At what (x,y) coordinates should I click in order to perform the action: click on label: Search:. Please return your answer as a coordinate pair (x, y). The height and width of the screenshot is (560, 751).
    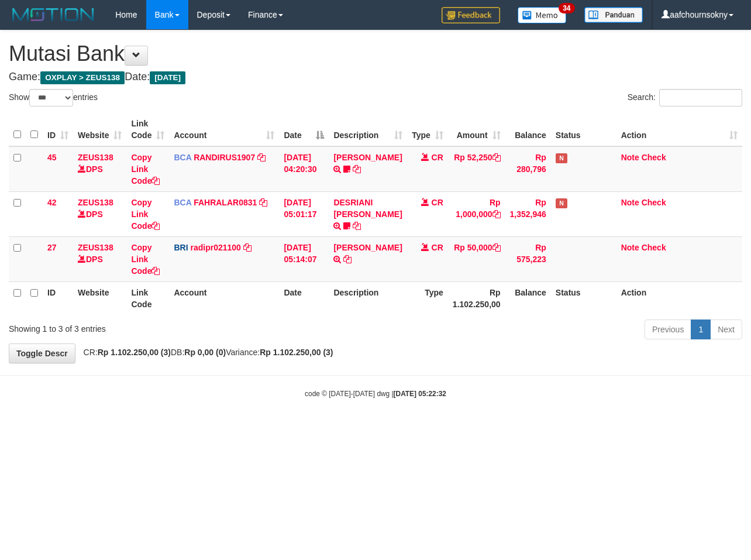
    Looking at the image, I should click on (685, 98).